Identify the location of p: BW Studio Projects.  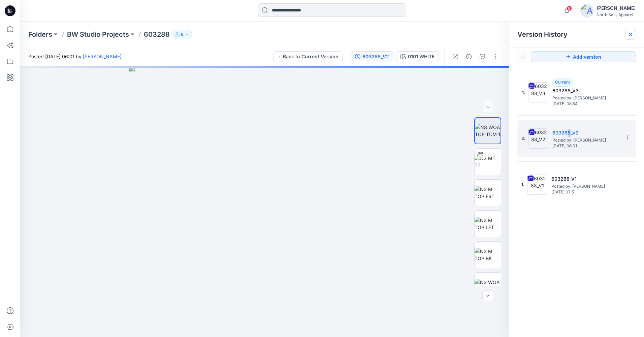
(98, 34).